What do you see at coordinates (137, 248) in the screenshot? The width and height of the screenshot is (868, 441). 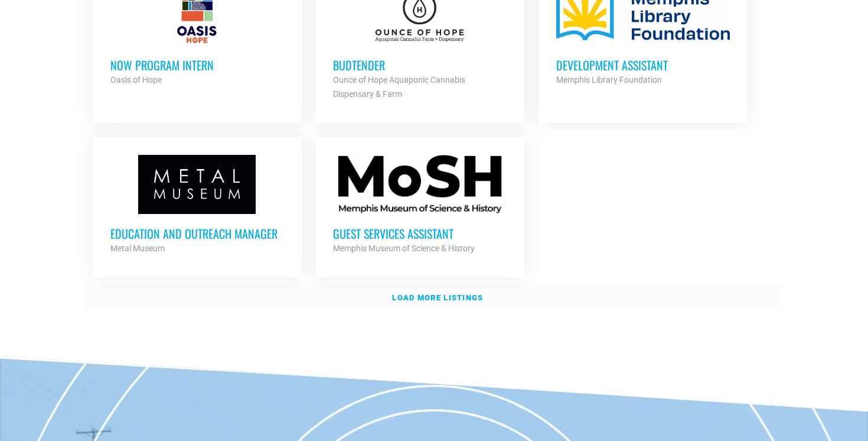 I see `strong: Metal Museum` at bounding box center [137, 248].